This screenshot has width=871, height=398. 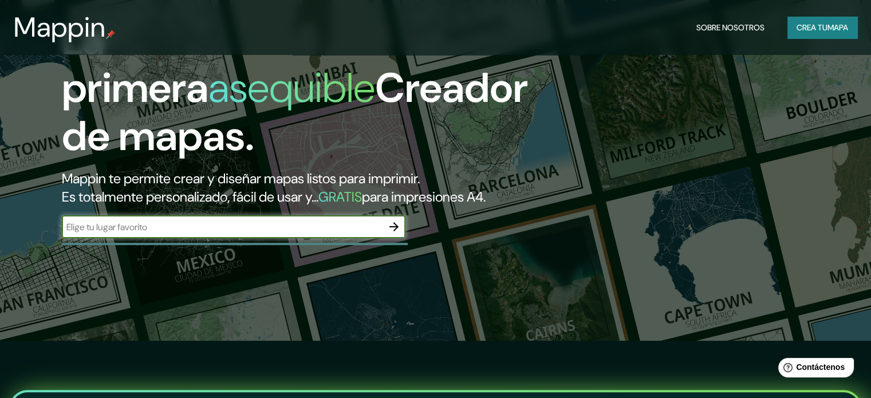 What do you see at coordinates (292, 88) in the screenshot?
I see `font: asequible` at bounding box center [292, 88].